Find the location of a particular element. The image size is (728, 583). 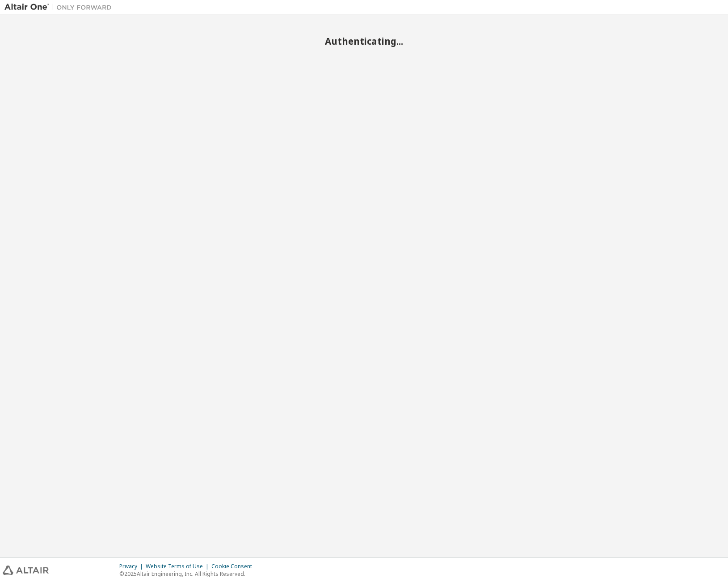

div: Website Terms of Use is located at coordinates (178, 566).